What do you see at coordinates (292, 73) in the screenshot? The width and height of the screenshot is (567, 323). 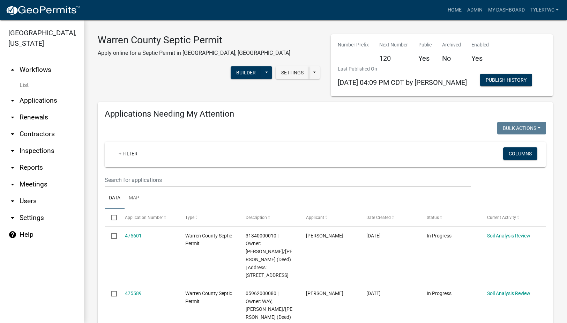 I see `button: Settings` at bounding box center [292, 73].